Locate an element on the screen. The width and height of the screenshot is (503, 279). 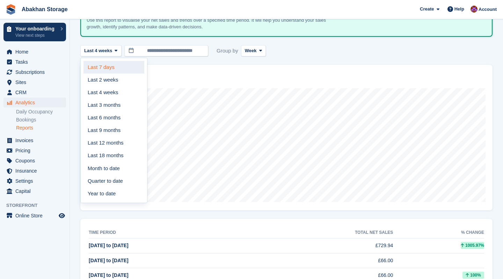
th: % change is located at coordinates (439, 232).